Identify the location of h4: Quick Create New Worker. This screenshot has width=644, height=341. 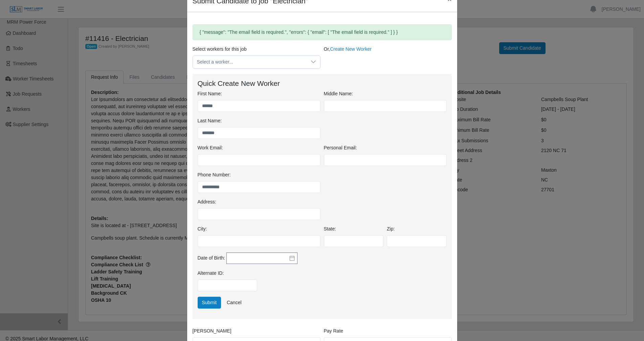
(322, 84).